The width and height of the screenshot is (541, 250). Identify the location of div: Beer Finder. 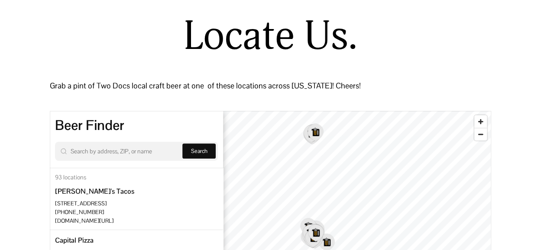
(136, 125).